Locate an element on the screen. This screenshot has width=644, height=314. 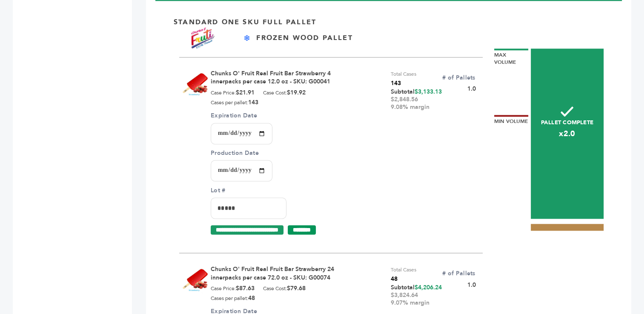
a: Chunks O' Fruit Real Fruit Bar Strawberry 4 innerpacks per case 12.0 oz - SKU: G00041 is located at coordinates (271, 77).